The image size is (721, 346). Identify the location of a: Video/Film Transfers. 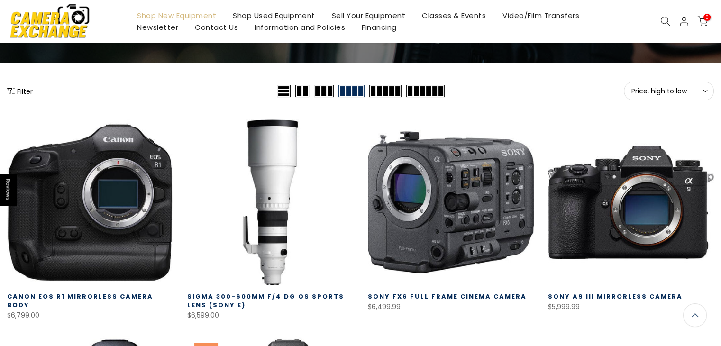
(541, 15).